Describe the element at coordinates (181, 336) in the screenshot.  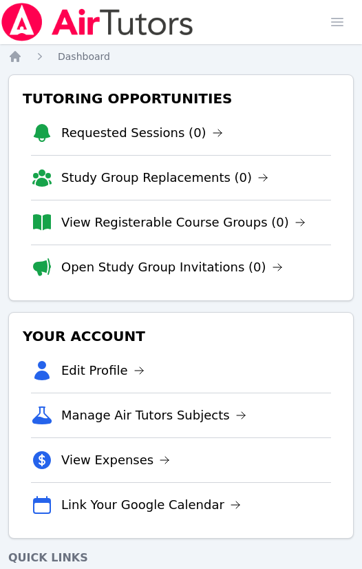
I see `h3: Your Account` at that location.